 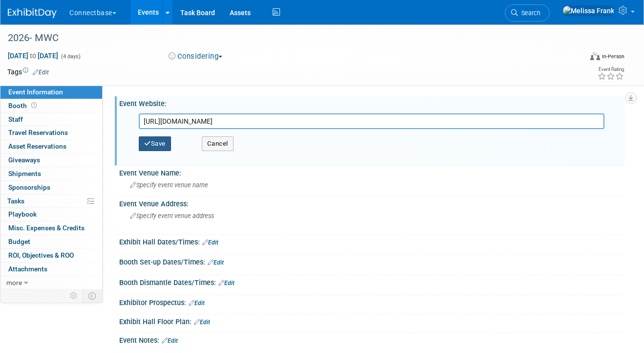 I want to click on a: Search, so click(x=527, y=13).